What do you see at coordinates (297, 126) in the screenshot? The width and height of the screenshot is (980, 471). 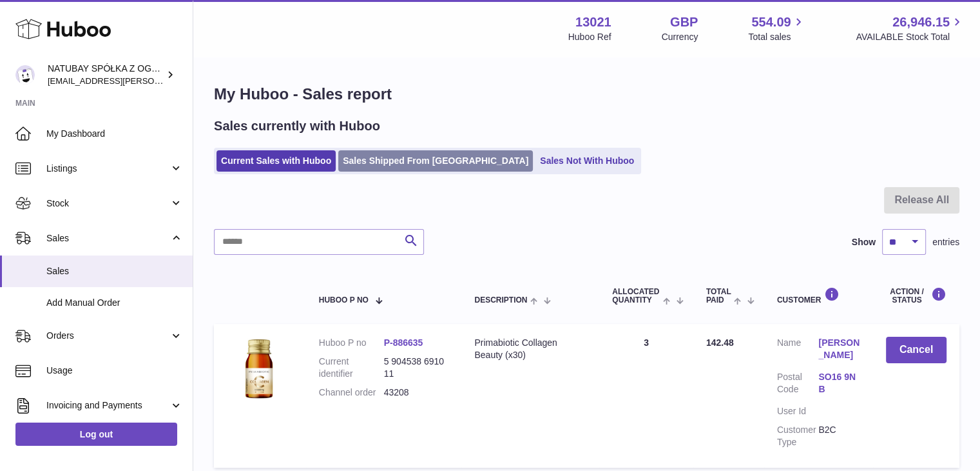 I see `h2: Sales currently with Huboo` at bounding box center [297, 126].